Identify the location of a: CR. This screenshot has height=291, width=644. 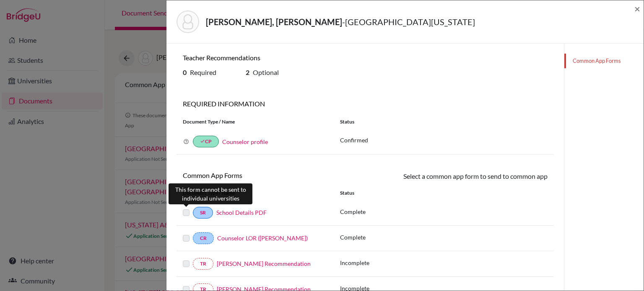
(203, 239).